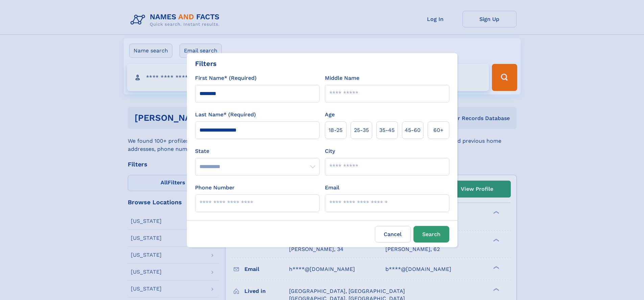 This screenshot has width=644, height=300. I want to click on label: City, so click(330, 152).